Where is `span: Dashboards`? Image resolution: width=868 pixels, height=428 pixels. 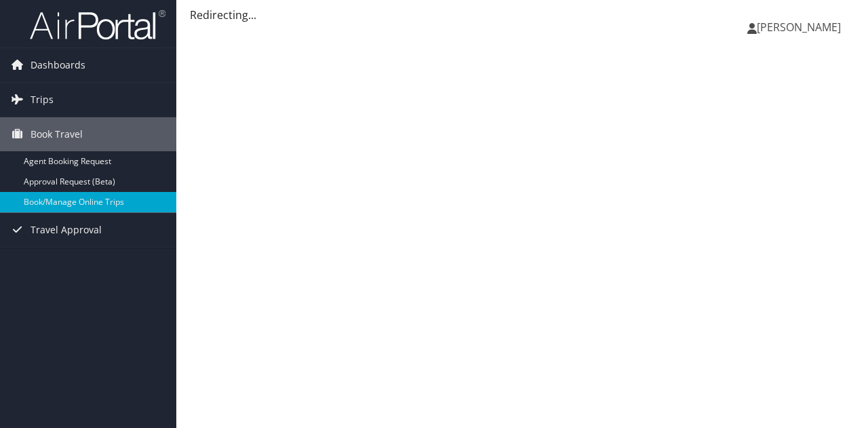
span: Dashboards is located at coordinates (58, 65).